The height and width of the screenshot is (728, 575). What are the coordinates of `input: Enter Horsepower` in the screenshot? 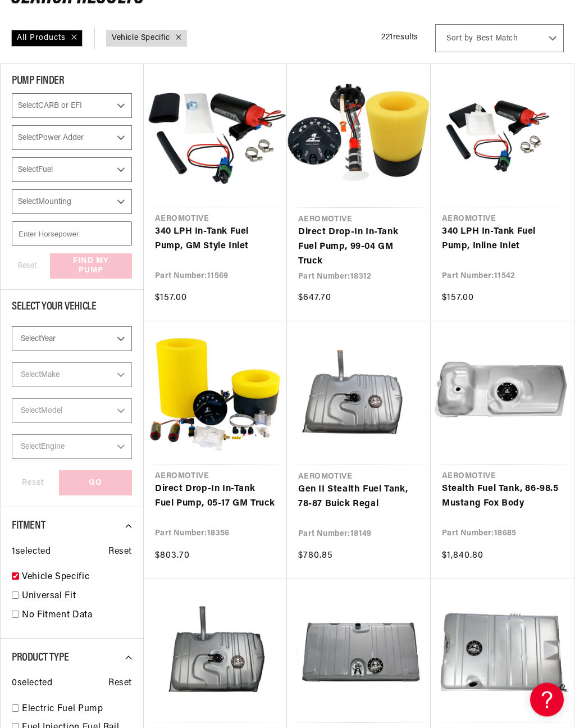 It's located at (72, 234).